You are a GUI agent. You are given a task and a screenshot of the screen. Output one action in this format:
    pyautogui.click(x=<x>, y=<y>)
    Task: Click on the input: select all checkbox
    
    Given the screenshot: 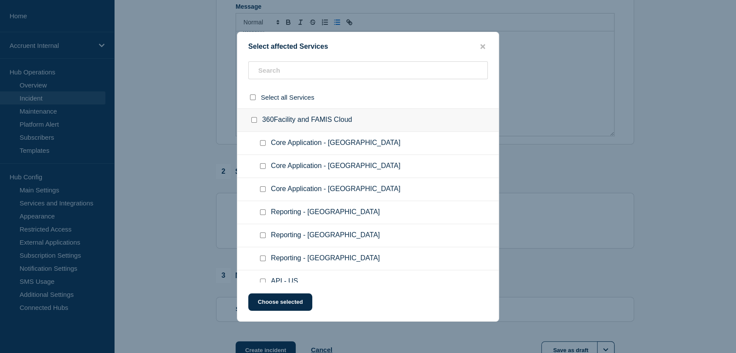 What is the action you would take?
    pyautogui.click(x=253, y=97)
    